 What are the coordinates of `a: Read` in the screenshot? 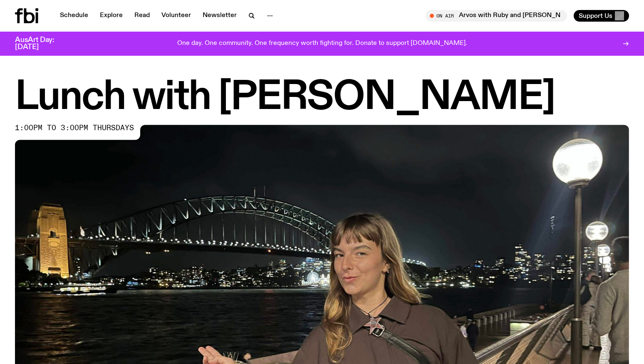 It's located at (142, 16).